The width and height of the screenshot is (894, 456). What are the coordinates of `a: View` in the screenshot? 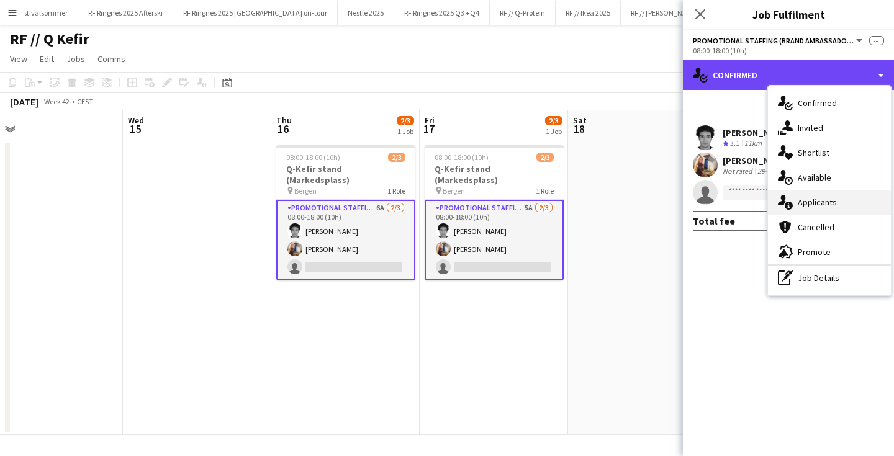 It's located at (19, 59).